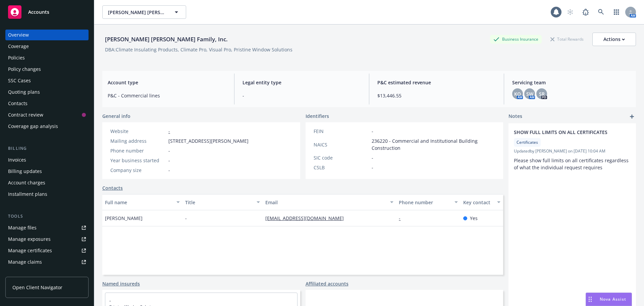 The image size is (644, 306). What do you see at coordinates (30, 250) in the screenshot?
I see `div: Manage certificates` at bounding box center [30, 250].